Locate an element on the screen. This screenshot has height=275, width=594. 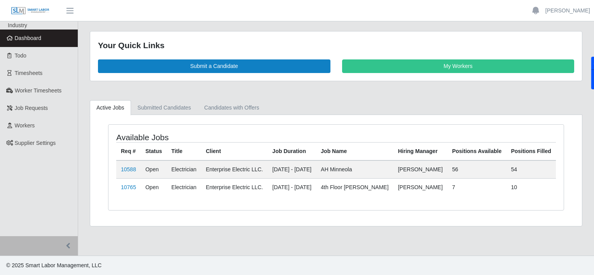
h4: Available Jobs is located at coordinates (205, 137).